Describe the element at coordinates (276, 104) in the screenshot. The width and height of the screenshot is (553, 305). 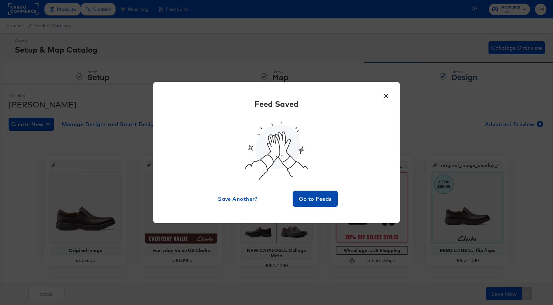
I see `div: Feed Saved` at that location.